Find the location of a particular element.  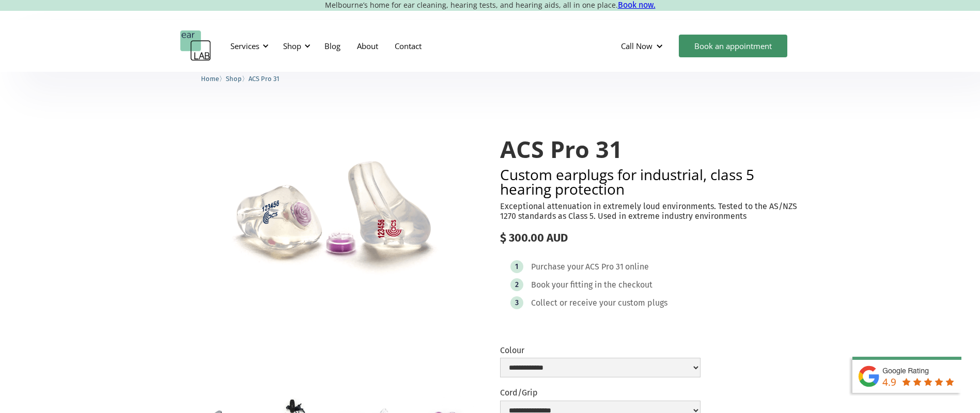

div: 3 is located at coordinates (516, 303).